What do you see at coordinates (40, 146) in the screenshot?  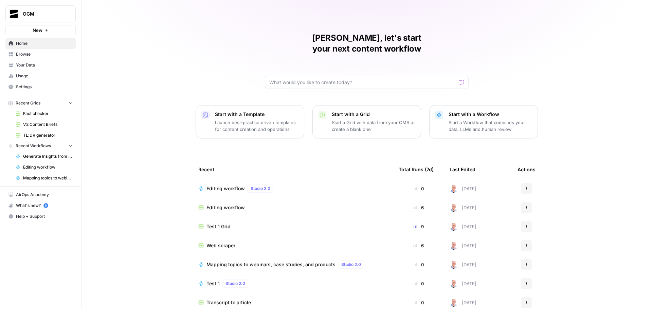 I see `button: Recent Workflows` at bounding box center [40, 146].